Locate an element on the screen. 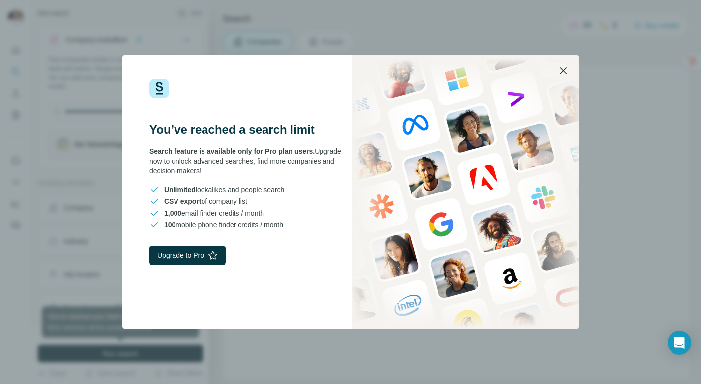 This screenshot has height=384, width=701. span: CSV export is located at coordinates (182, 201).